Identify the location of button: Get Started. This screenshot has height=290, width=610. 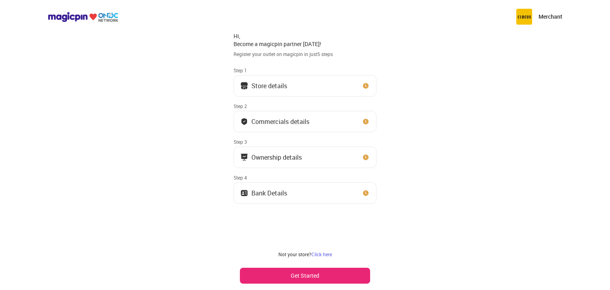
(305, 276).